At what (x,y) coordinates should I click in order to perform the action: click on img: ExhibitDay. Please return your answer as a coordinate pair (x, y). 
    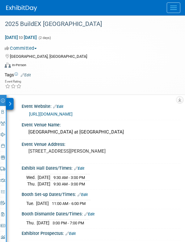
    Looking at the image, I should click on (22, 8).